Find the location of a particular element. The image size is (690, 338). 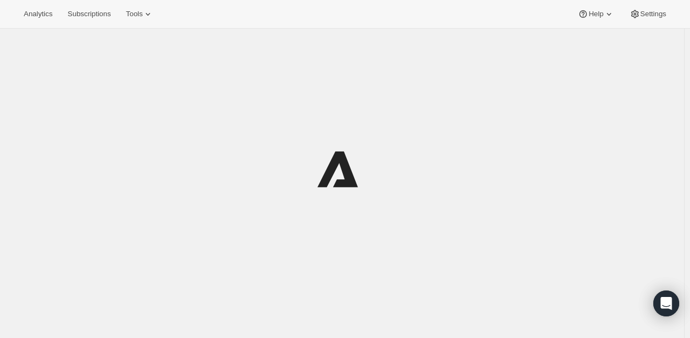

div: Open Intercom Messenger is located at coordinates (666, 303).